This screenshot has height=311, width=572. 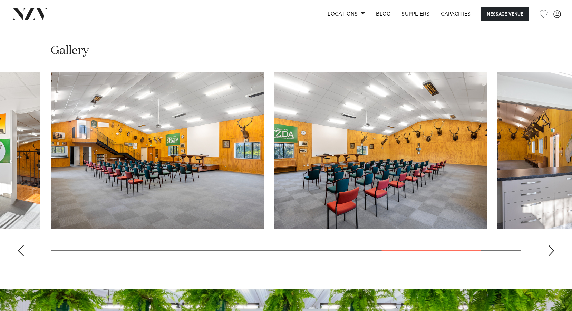 What do you see at coordinates (383, 14) in the screenshot?
I see `a: BLOG` at bounding box center [383, 14].